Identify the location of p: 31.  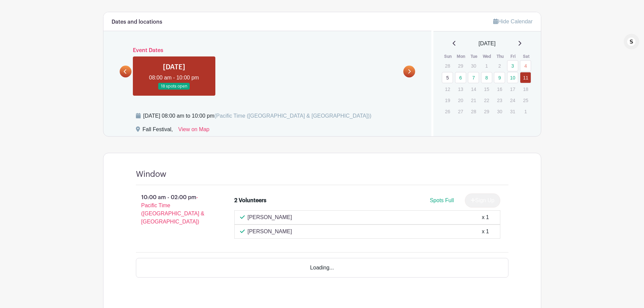
(512, 111).